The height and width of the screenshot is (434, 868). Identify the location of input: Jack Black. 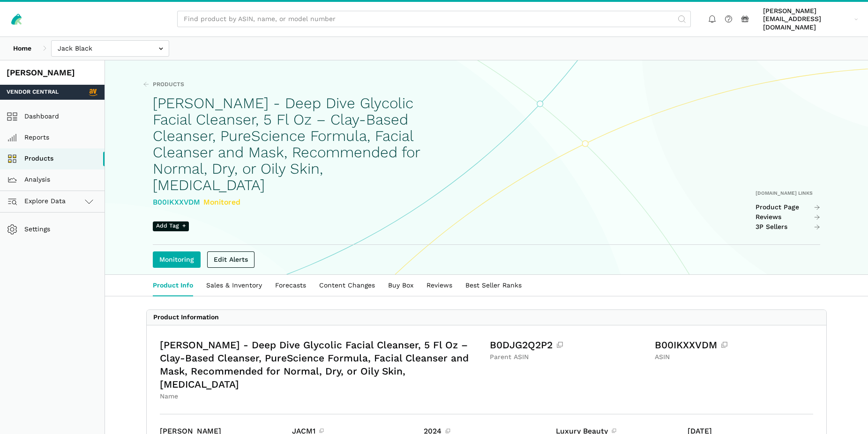
(110, 48).